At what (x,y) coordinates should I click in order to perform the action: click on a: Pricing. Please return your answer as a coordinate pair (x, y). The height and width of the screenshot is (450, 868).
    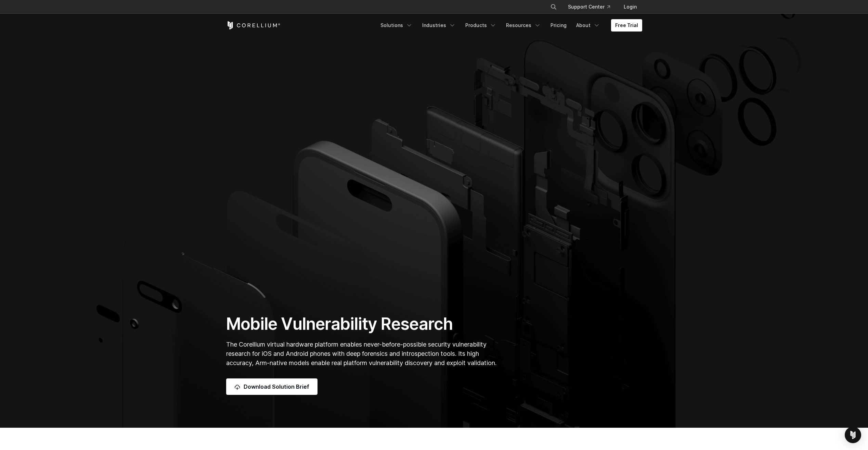
    Looking at the image, I should click on (559, 25).